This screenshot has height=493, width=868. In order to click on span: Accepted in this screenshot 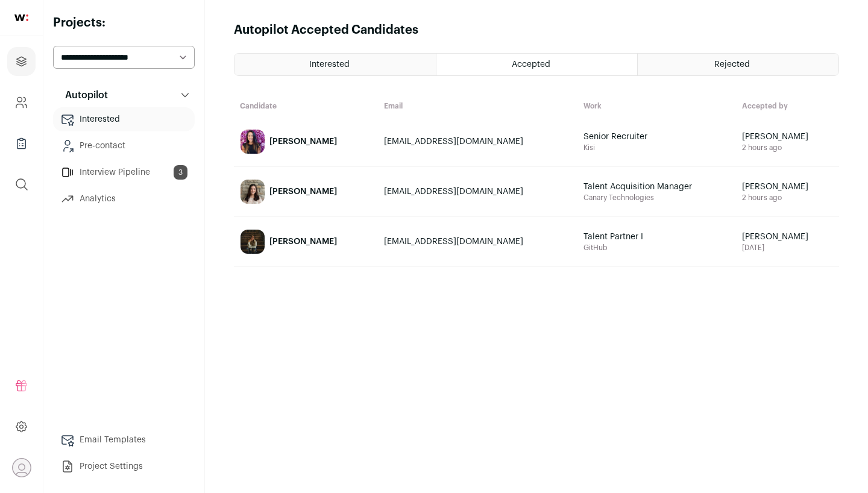, I will do `click(531, 64)`.